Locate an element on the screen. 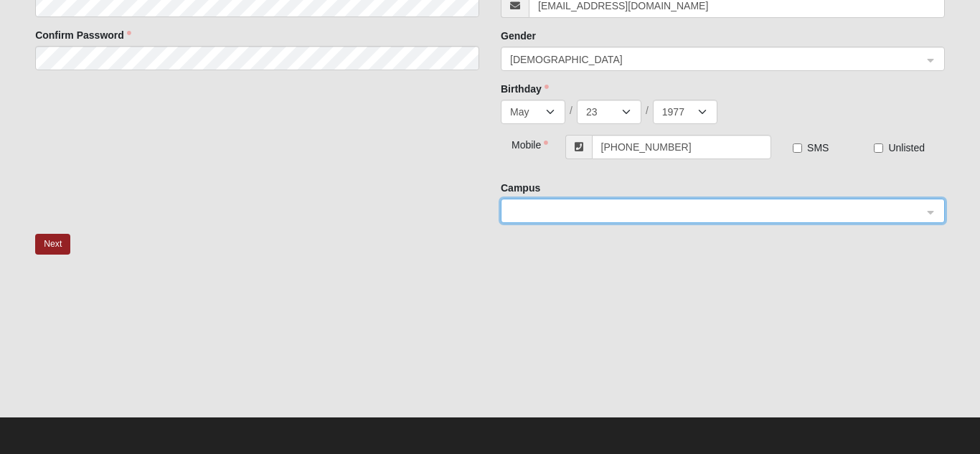 The image size is (980, 454). span: SMS is located at coordinates (817, 148).